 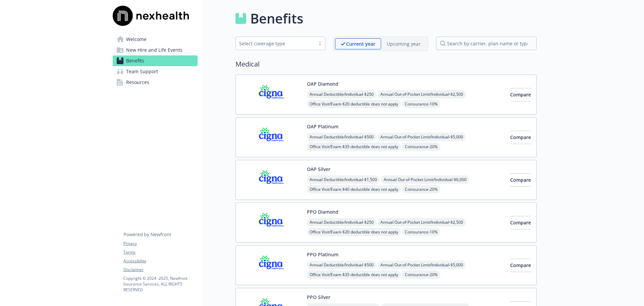 What do you see at coordinates (136, 39) in the screenshot?
I see `span: Welcome` at bounding box center [136, 39].